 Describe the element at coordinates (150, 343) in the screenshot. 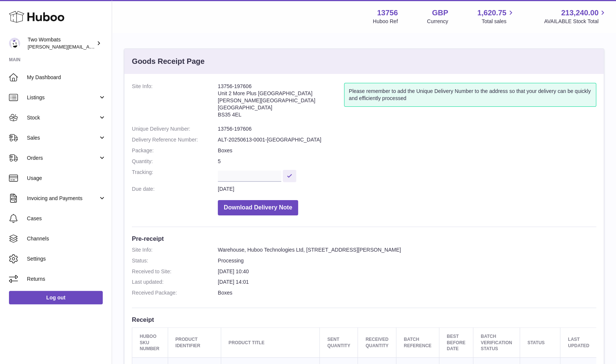

I see `th: Huboo SKU Number` at that location.